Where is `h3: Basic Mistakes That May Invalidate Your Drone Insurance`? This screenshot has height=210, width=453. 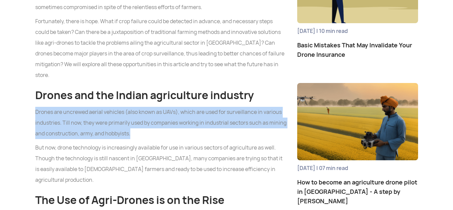
h3: Basic Mistakes That May Invalidate Your Drone Insurance is located at coordinates (358, 50).